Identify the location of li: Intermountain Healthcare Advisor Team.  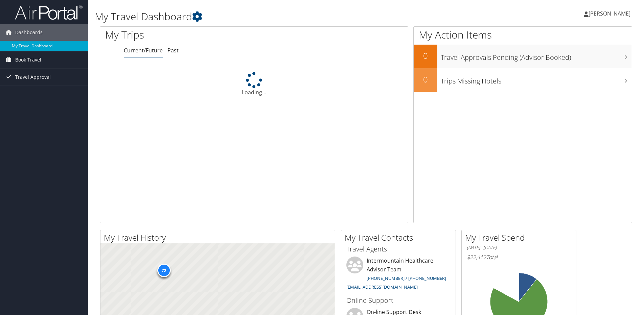
(398, 274).